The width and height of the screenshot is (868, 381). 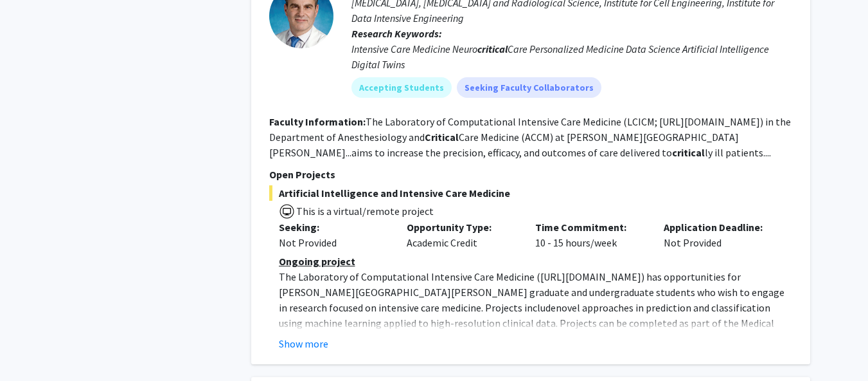 I want to click on span: Artificial Intelligence and Intensive Care Medicine, so click(x=531, y=193).